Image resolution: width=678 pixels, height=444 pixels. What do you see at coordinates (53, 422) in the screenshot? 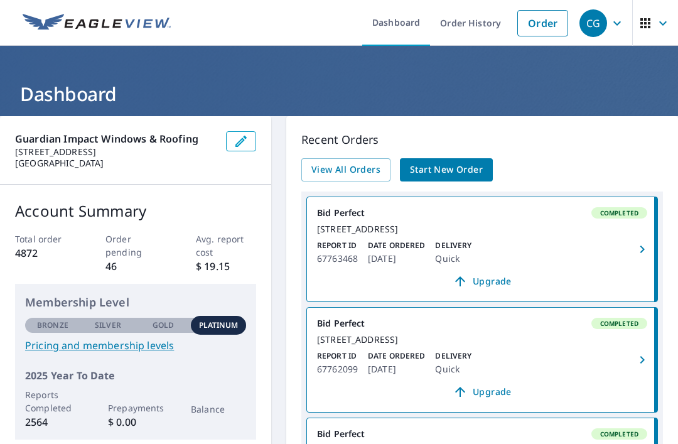
I see `p: 2564` at bounding box center [53, 422].